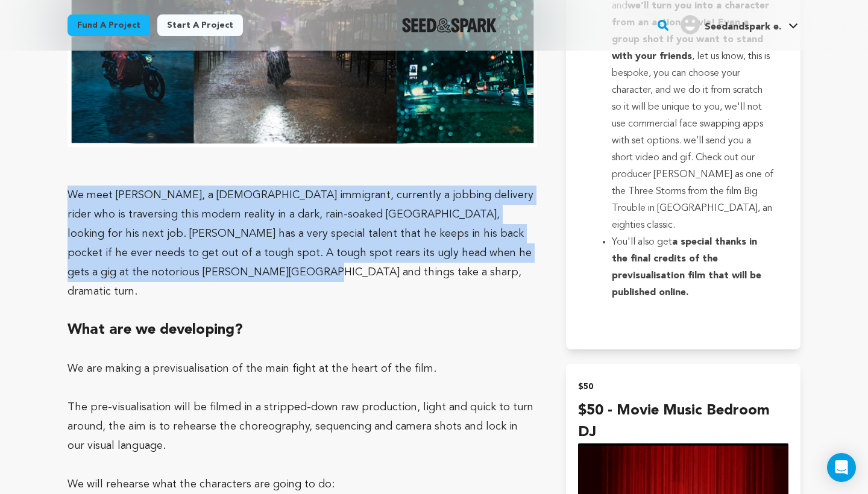 Image resolution: width=868 pixels, height=494 pixels. I want to click on span: Seedandspark e., so click(743, 27).